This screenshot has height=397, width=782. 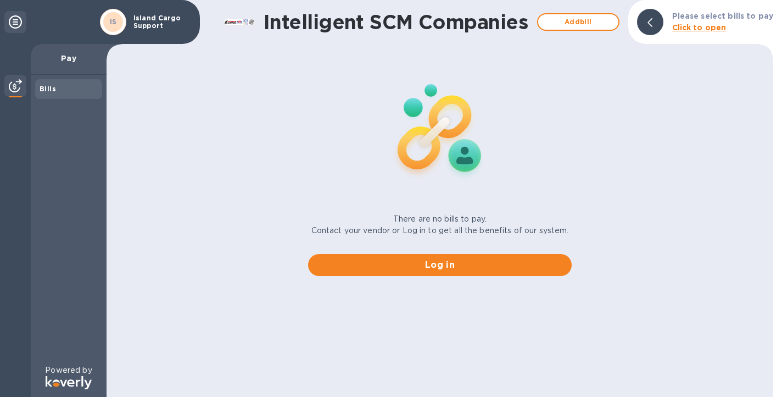 I want to click on button: Log in, so click(x=440, y=265).